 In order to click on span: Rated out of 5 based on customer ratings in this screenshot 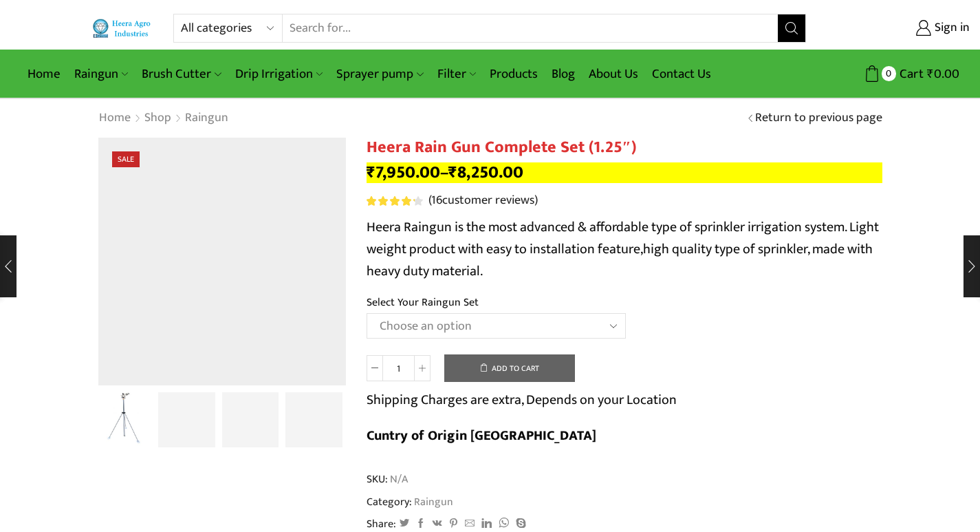, I will do `click(390, 201)`.